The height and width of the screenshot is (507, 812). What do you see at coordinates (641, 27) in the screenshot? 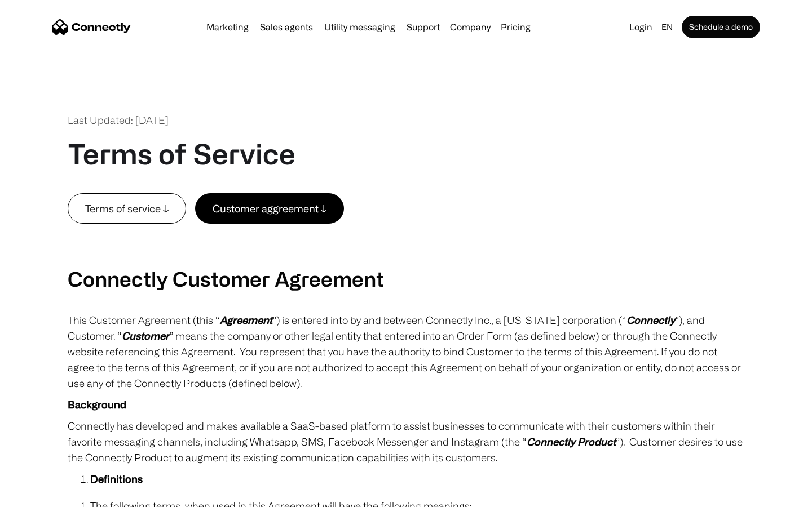
I see `a: Login` at bounding box center [641, 27].